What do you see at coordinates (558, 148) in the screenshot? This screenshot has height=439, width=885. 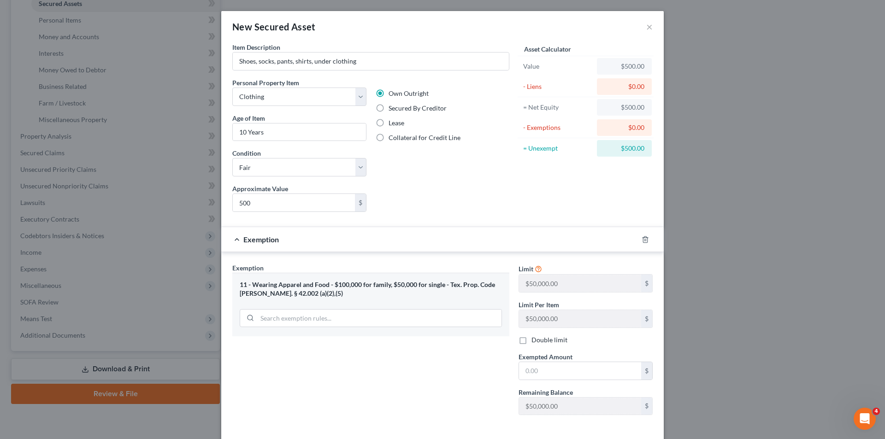 I see `div: = Unexempt` at bounding box center [558, 148].